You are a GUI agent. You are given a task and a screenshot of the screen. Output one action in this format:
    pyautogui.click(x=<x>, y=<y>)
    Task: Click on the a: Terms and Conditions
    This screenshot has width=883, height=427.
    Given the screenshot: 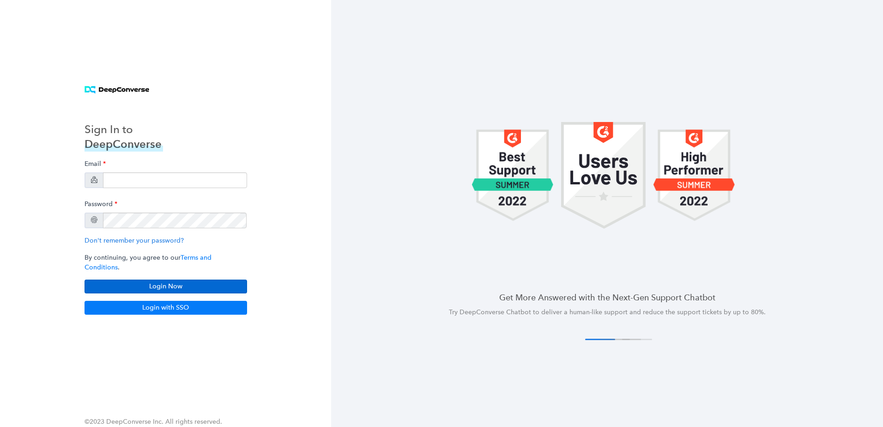 What is the action you would take?
    pyautogui.click(x=148, y=262)
    